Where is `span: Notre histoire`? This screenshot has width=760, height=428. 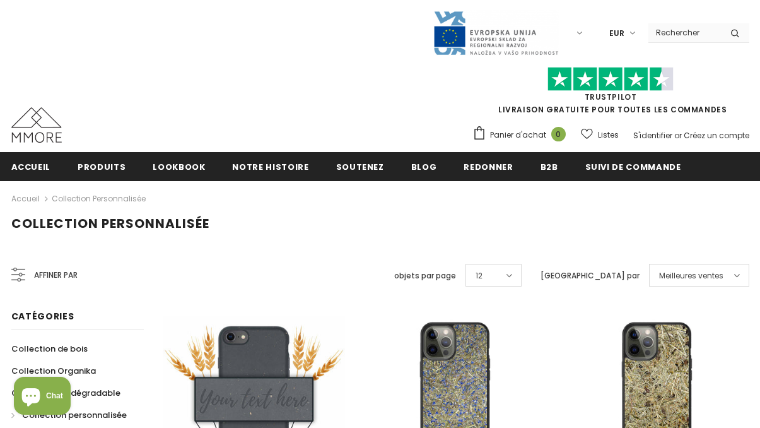 span: Notre histoire is located at coordinates (270, 166).